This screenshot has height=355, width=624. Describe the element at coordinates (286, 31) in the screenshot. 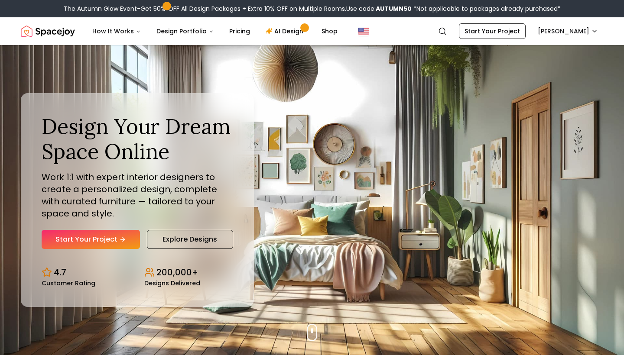

I see `a: AI Design` at that location.